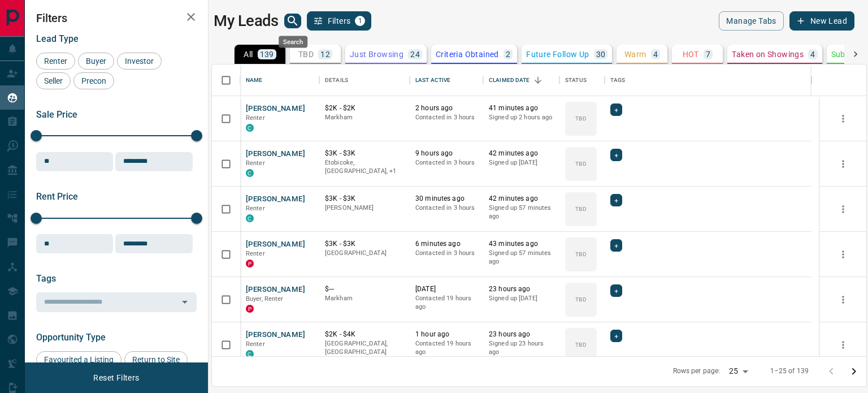  I want to click on p: All, so click(248, 54).